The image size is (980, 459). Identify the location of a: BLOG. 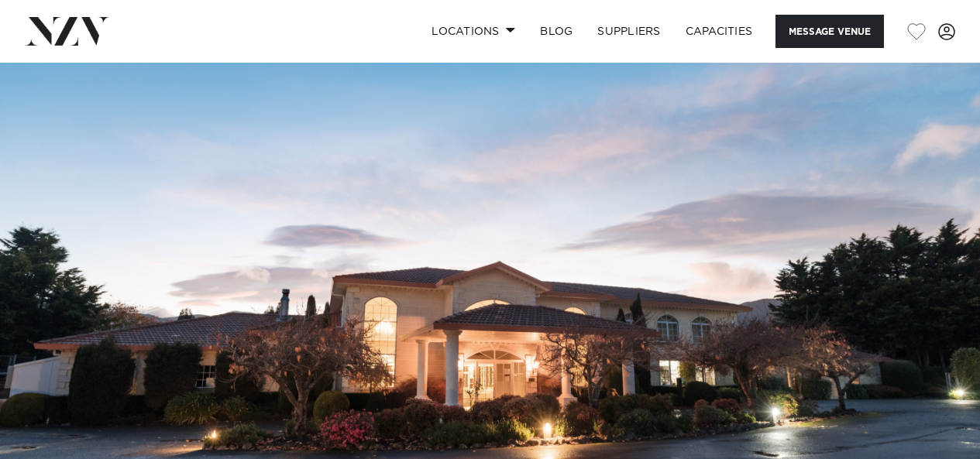
(557, 31).